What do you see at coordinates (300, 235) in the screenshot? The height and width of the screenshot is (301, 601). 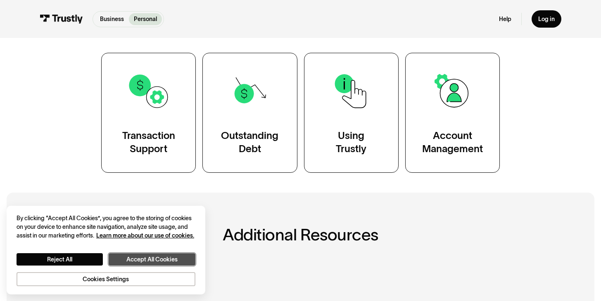 I see `h2: Additional Resources` at bounding box center [300, 235].